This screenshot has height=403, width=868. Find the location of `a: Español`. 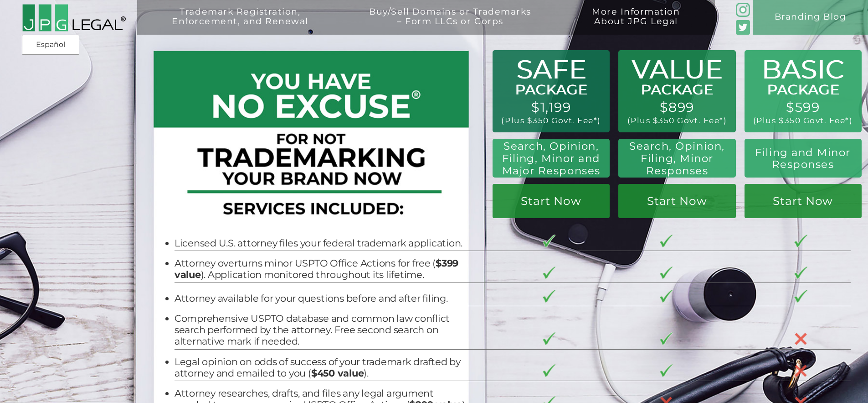

a: Español is located at coordinates (51, 45).